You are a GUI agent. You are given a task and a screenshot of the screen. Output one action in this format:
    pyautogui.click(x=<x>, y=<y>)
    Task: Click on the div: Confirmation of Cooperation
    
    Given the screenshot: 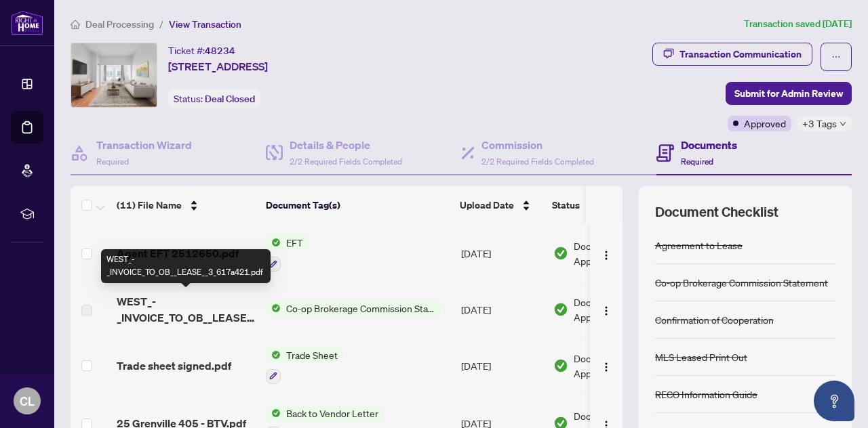 What is the action you would take?
    pyautogui.click(x=714, y=319)
    